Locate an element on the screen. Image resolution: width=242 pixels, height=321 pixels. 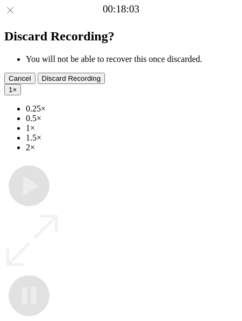
li: 2× is located at coordinates (132, 148).